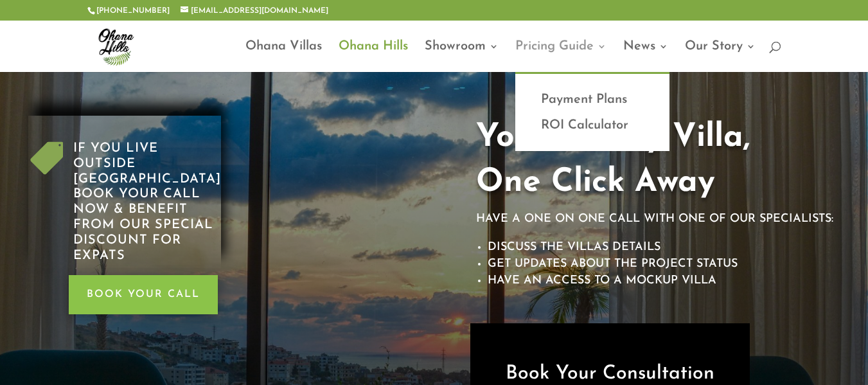 This screenshot has height=385, width=868. Describe the element at coordinates (669, 247) in the screenshot. I see `li: DISCUSS THE VILLAS DETAILS` at that location.